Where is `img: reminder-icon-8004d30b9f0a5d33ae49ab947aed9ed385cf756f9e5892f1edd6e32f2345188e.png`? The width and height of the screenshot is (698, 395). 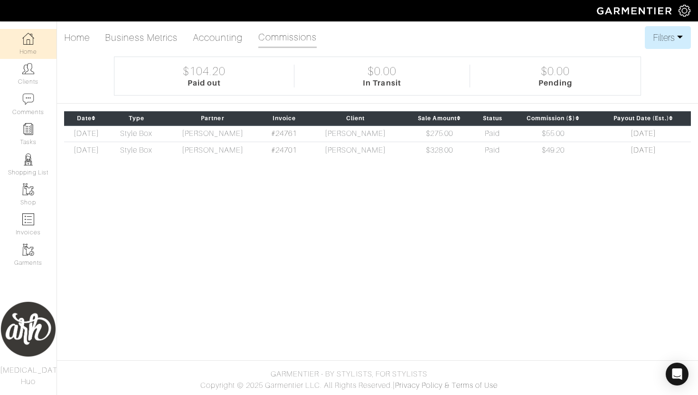
img: reminder-icon-8004d30b9f0a5d33ae49ab947aed9ed385cf756f9e5892f1edd6e32f2345188e.png is located at coordinates (28, 129).